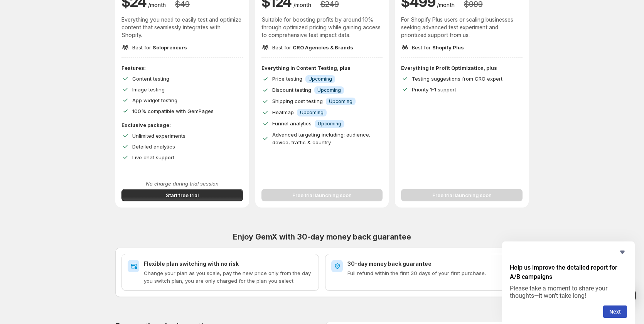 The image size is (644, 324). Describe the element at coordinates (182, 195) in the screenshot. I see `span: Start free trial` at that location.